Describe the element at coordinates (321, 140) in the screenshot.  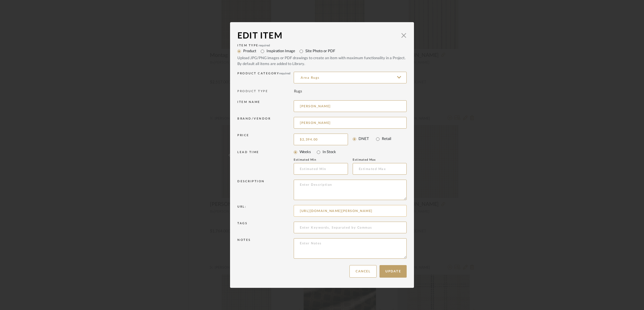
I see `input: Enter DNET Price` at that location.